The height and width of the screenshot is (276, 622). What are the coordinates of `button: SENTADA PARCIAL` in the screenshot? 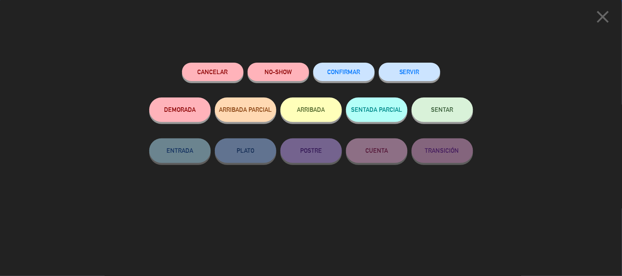 It's located at (377, 110).